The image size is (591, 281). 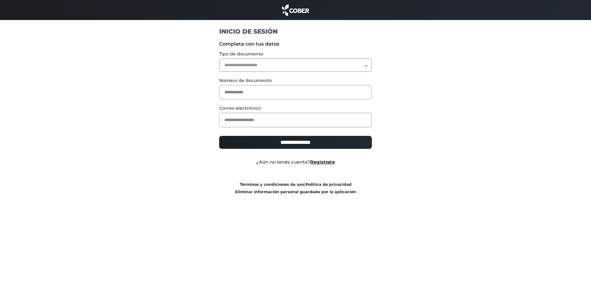 I want to click on label: Número de documento, so click(x=295, y=80).